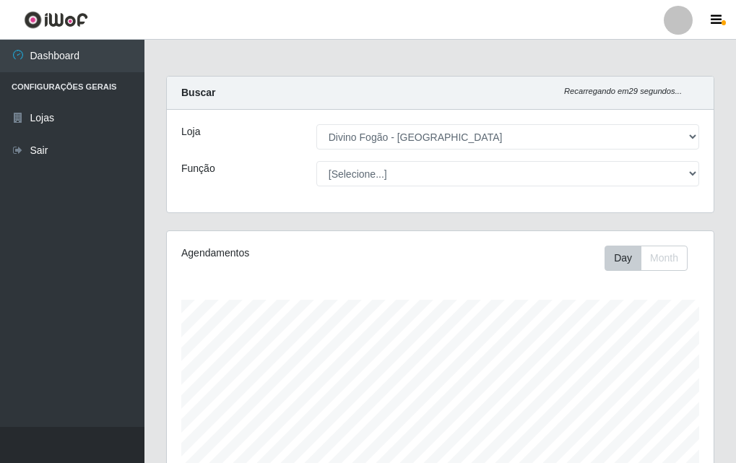 The image size is (736, 463). What do you see at coordinates (664, 258) in the screenshot?
I see `button: Month` at bounding box center [664, 258].